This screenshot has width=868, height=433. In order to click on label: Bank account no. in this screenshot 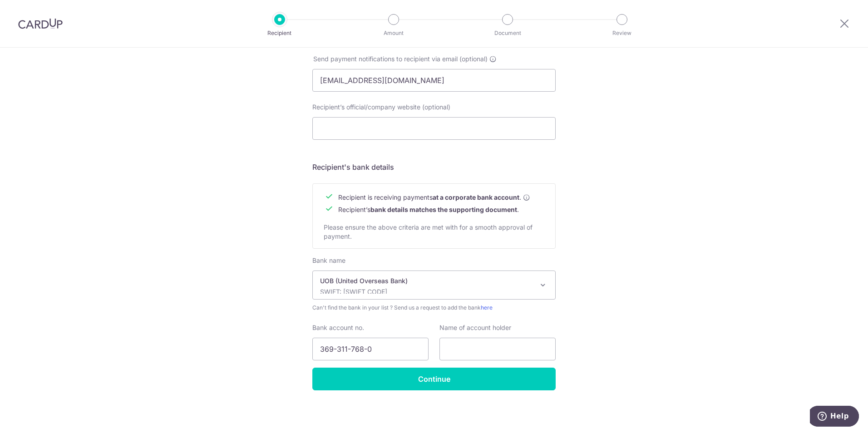, I will do `click(338, 328)`.